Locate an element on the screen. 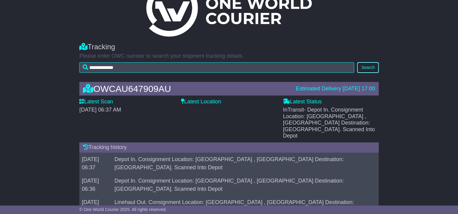 Image resolution: width=458 pixels, height=214 pixels. label: Latest Scan is located at coordinates (96, 102).